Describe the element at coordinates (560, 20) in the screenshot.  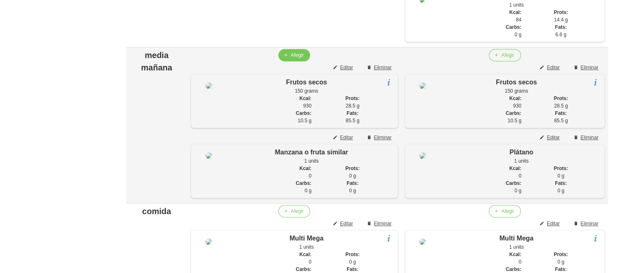
I see `span: 14.4 g` at that location.